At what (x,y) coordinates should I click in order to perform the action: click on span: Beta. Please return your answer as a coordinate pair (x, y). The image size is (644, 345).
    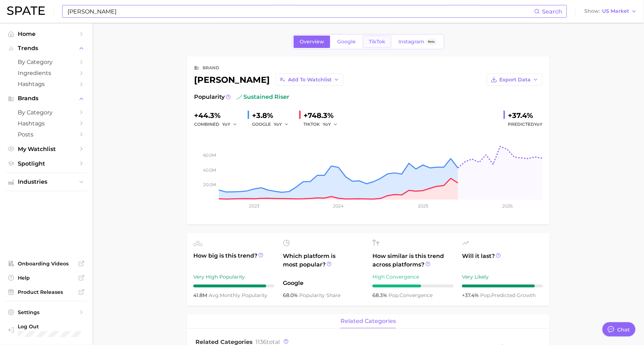
    Looking at the image, I should click on (431, 42).